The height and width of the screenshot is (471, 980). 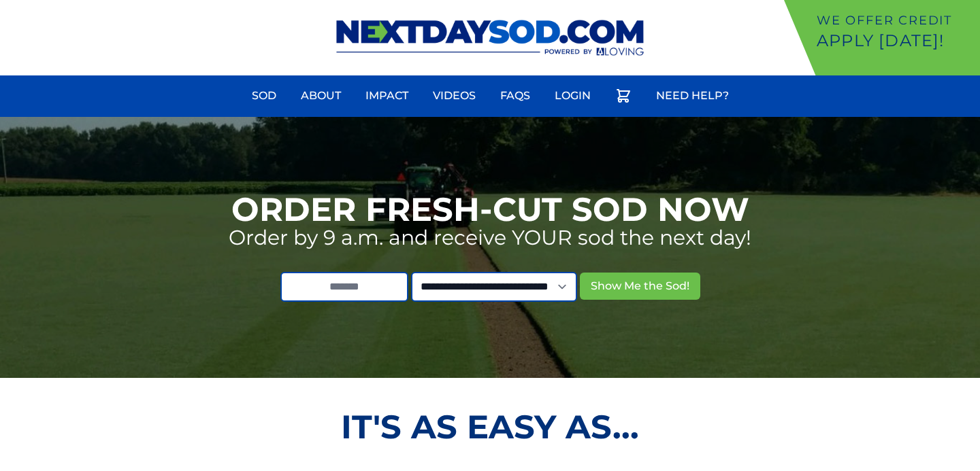 What do you see at coordinates (515, 96) in the screenshot?
I see `a: FAQs` at bounding box center [515, 96].